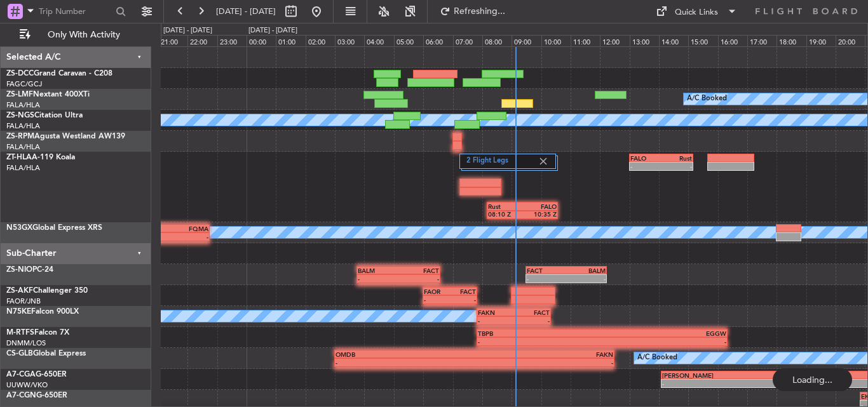 Image resolution: width=868 pixels, height=407 pixels. I want to click on div: OMDB, so click(405, 355).